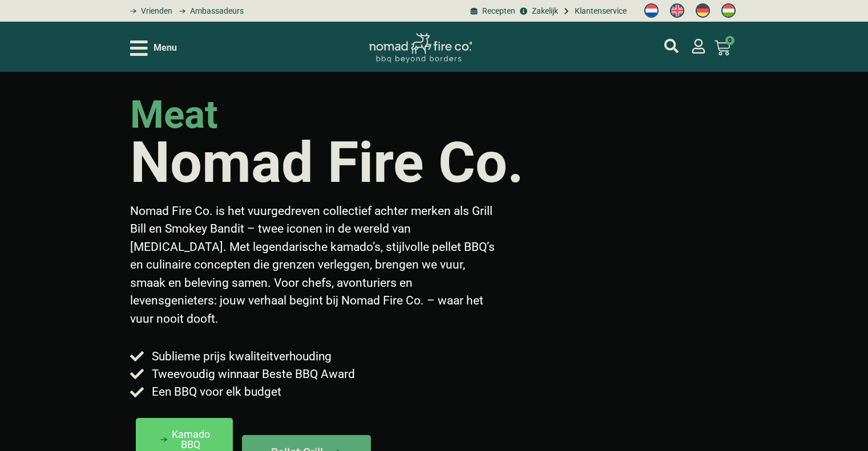  Describe the element at coordinates (165, 48) in the screenshot. I see `span: Menu` at that location.